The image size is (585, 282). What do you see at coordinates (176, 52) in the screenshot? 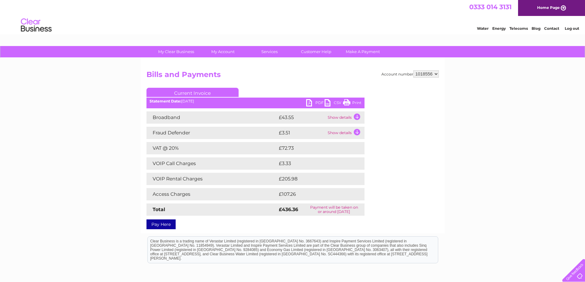
I see `a: My Clear Business` at bounding box center [176, 52].